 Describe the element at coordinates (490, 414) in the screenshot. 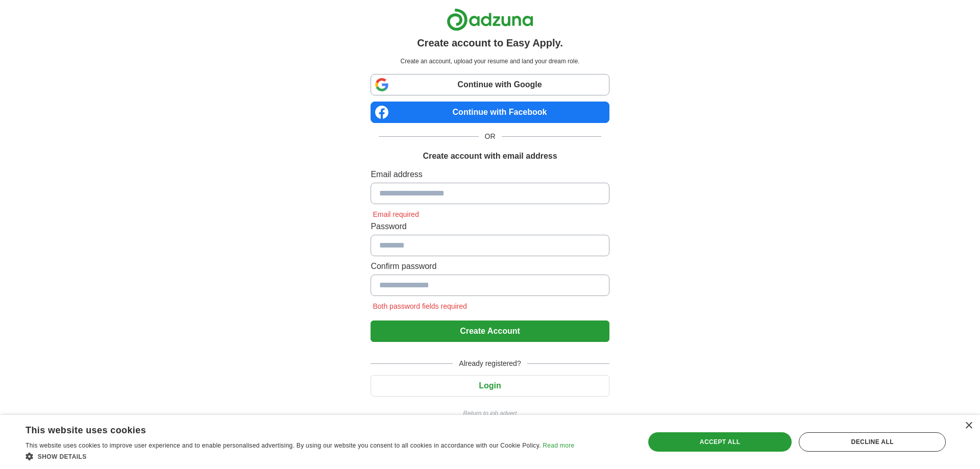

I see `a: Return to job advert` at that location.